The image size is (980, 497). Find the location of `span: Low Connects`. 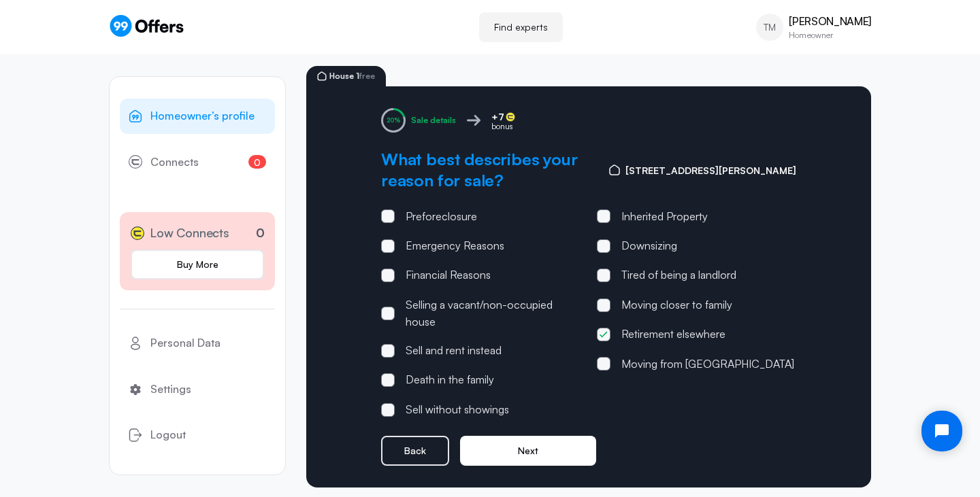

span: Low Connects is located at coordinates (189, 232).